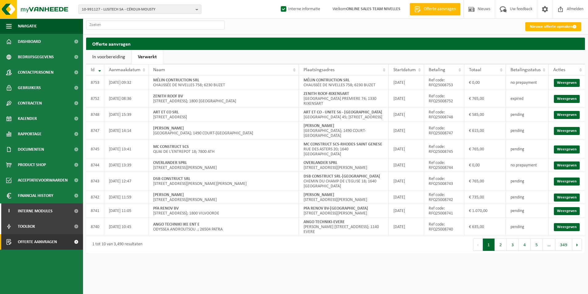 This screenshot has width=588, height=294. Describe the element at coordinates (43, 180) in the screenshot. I see `span: Acceptatievoorwaarden` at that location.